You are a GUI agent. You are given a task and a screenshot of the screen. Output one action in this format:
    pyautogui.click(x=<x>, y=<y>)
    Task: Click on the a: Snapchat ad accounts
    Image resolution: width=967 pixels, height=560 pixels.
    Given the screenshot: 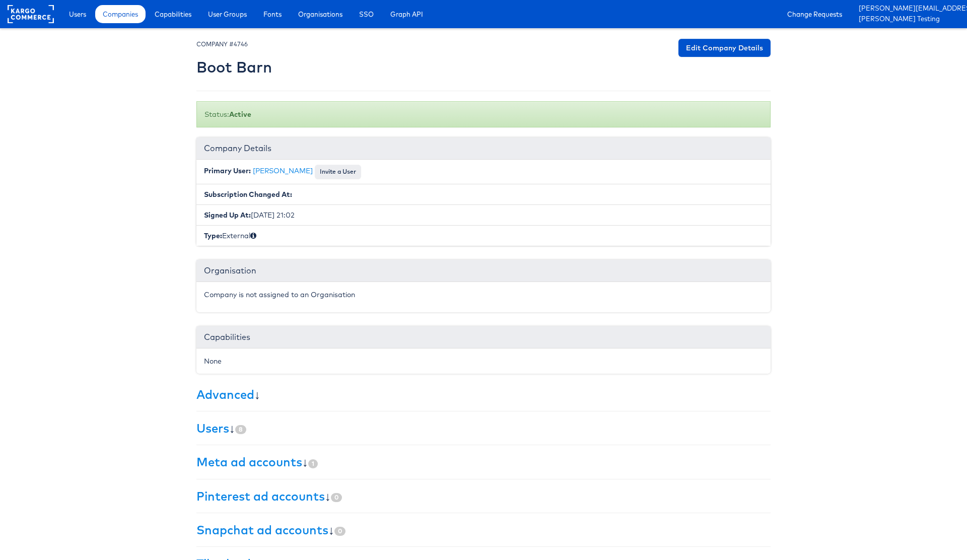 What is the action you would take?
    pyautogui.click(x=263, y=529)
    